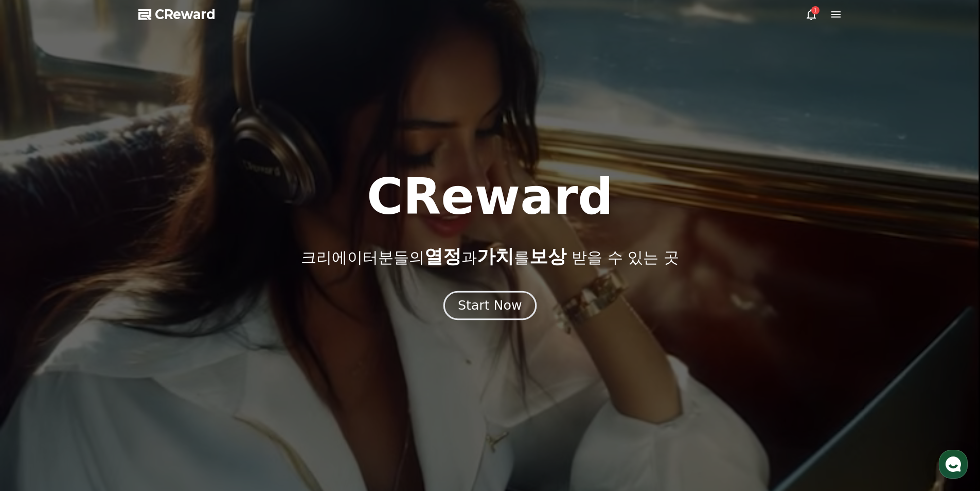 The height and width of the screenshot is (491, 980). Describe the element at coordinates (495, 256) in the screenshot. I see `span: 가치` at that location.